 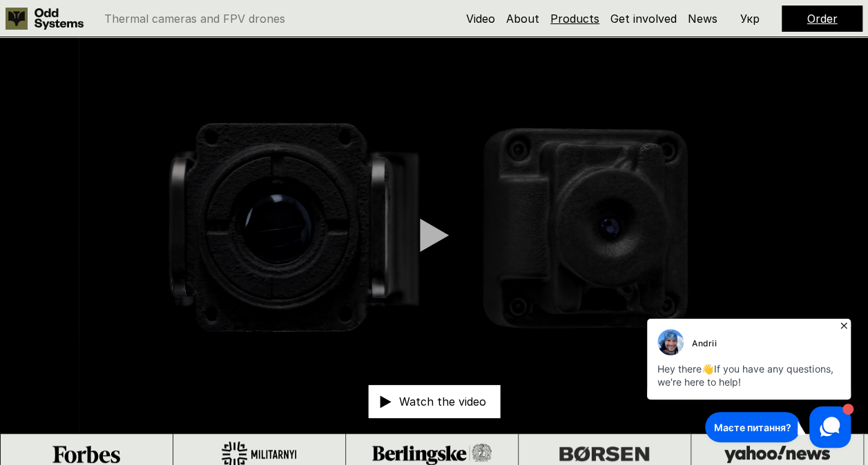 What do you see at coordinates (575, 18) in the screenshot?
I see `a: Products` at bounding box center [575, 18].